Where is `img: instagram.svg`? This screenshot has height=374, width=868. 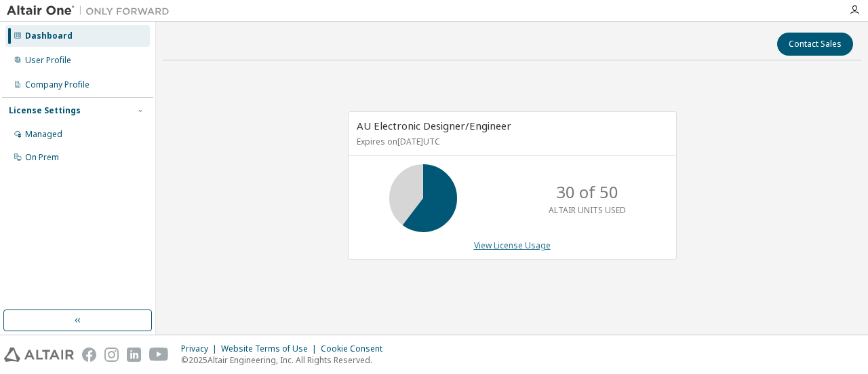
img: instagram.svg is located at coordinates (111, 355).